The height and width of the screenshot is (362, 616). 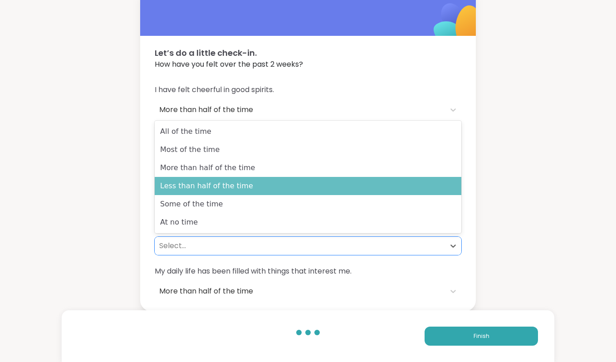 I want to click on span: Let’s do a little check-in., so click(x=308, y=53).